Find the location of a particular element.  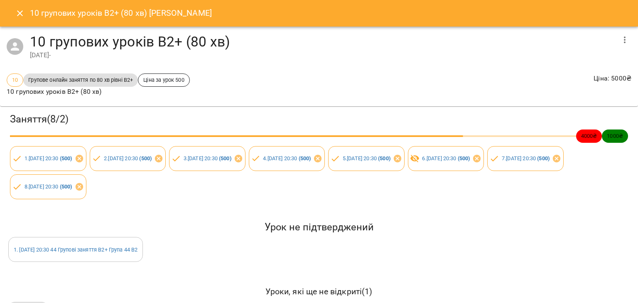

h4: 10 групових уроків В2+ (80 хв) is located at coordinates (322, 42).